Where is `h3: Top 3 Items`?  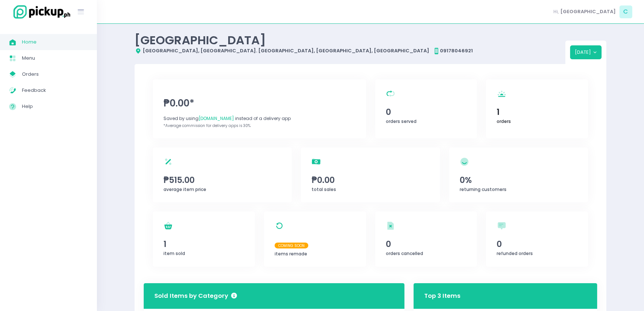
h3: Top 3 Items is located at coordinates (442, 296).